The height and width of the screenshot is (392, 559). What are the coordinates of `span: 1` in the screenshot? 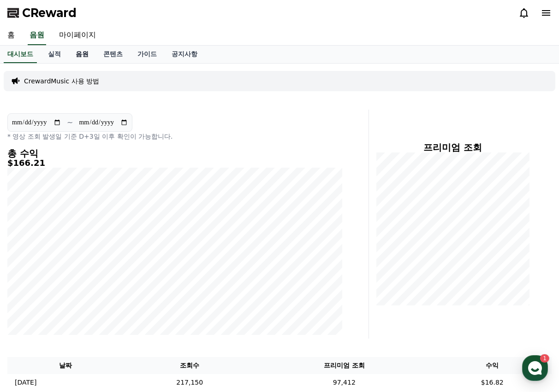 It's located at (95, 295).